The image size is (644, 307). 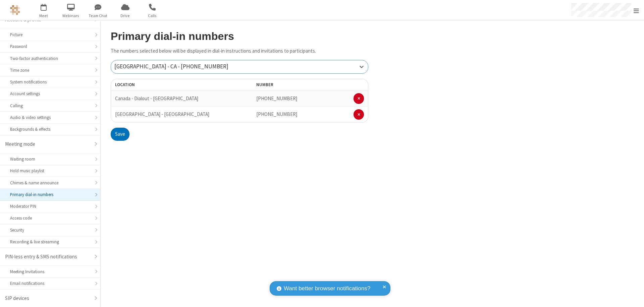 What do you see at coordinates (50, 182) in the screenshot?
I see `div: Chimes & name announce` at bounding box center [50, 182].